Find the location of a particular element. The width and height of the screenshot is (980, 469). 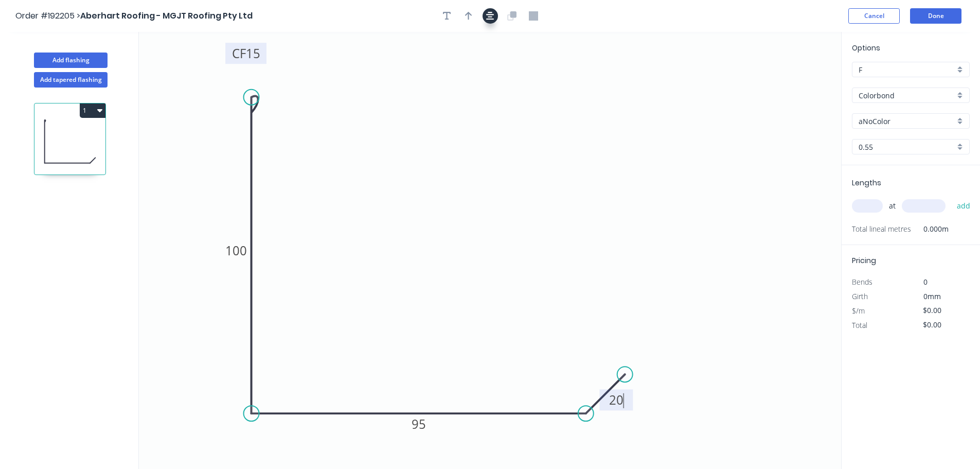

input: Colour is located at coordinates (906, 121).